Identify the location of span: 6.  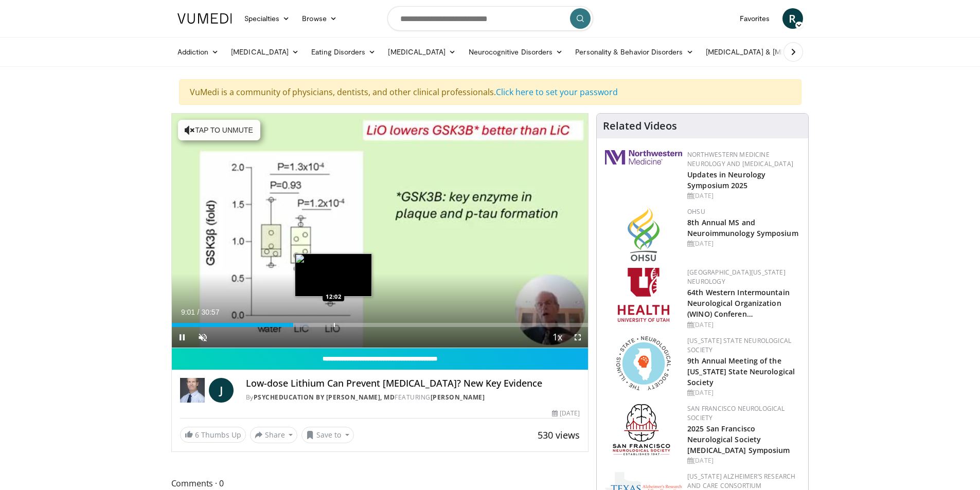
(197, 435).